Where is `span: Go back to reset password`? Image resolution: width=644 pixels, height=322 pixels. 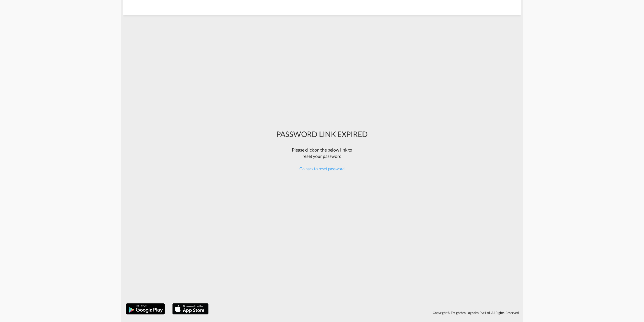 span: Go back to reset password is located at coordinates (322, 169).